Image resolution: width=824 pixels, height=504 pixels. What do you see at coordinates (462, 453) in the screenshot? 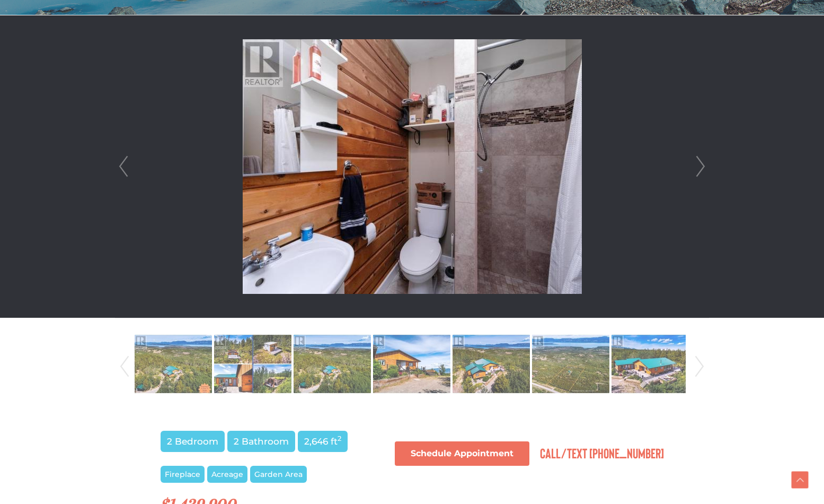
I see `a: Schedule Appointment` at bounding box center [462, 453].